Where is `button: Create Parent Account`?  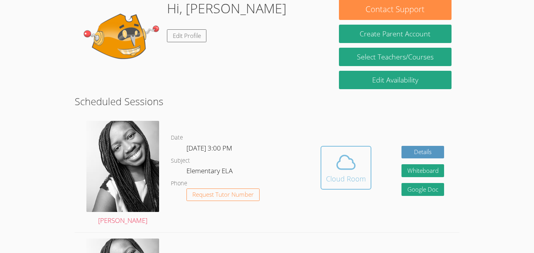 button: Create Parent Account is located at coordinates (395, 34).